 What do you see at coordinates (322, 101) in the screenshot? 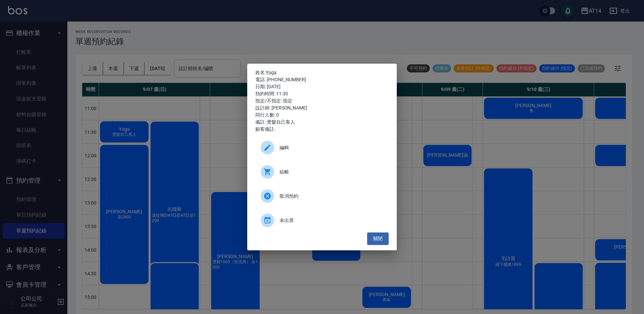
I see `div: 指定/不指定: 指定` at bounding box center [322, 101].